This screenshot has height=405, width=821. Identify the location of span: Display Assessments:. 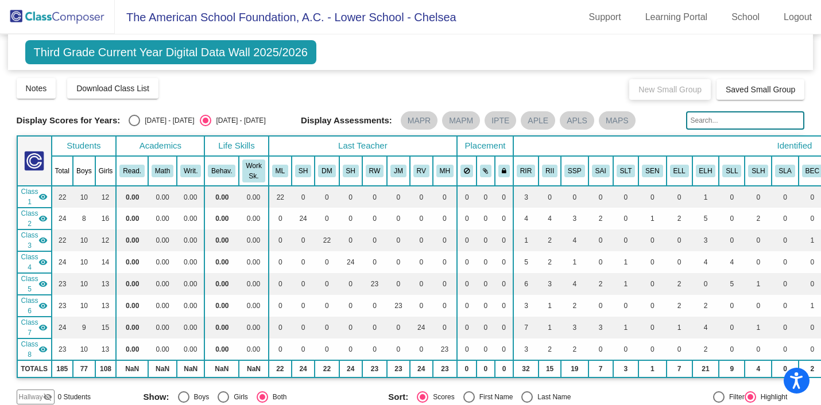
(346, 121).